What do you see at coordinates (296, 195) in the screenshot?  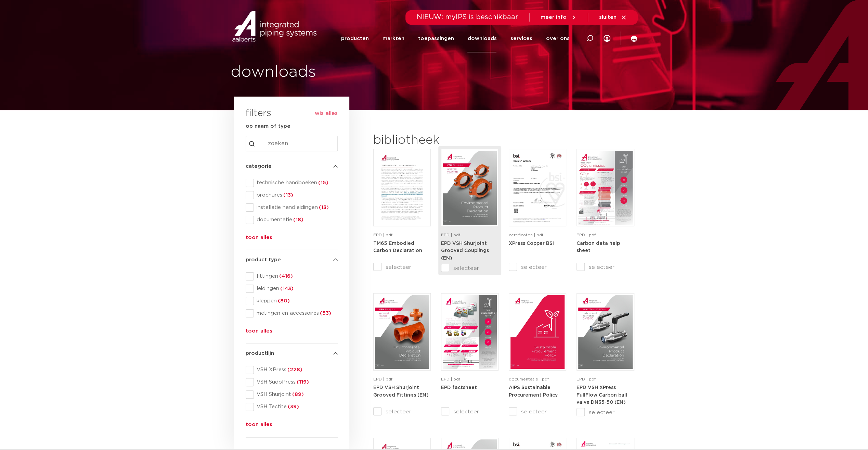 I see `span: brochures` at bounding box center [296, 195].